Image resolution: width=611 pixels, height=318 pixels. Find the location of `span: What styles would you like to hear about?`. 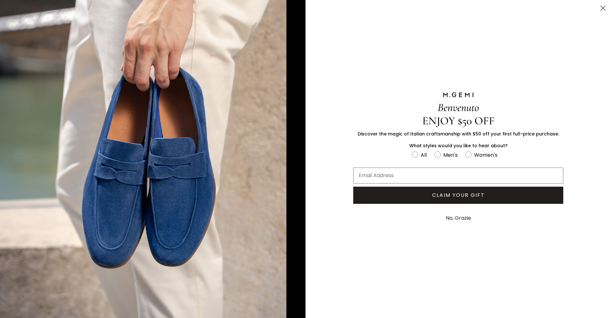

span: What styles would you like to hear about? is located at coordinates (458, 146).